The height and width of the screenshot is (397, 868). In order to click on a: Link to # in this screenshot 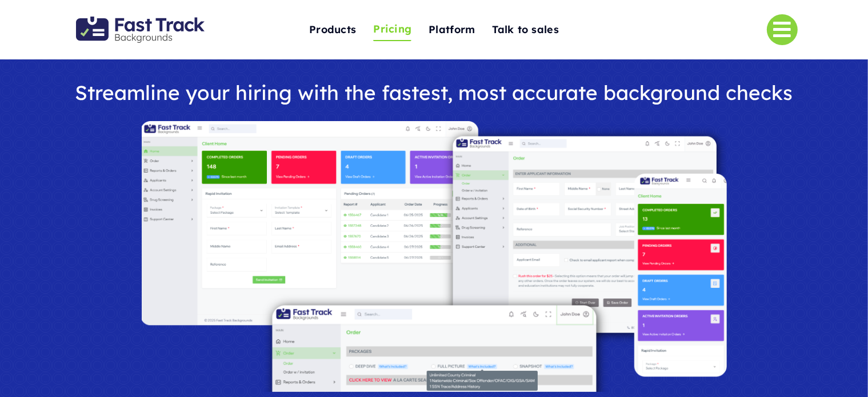, I will do `click(782, 30)`.